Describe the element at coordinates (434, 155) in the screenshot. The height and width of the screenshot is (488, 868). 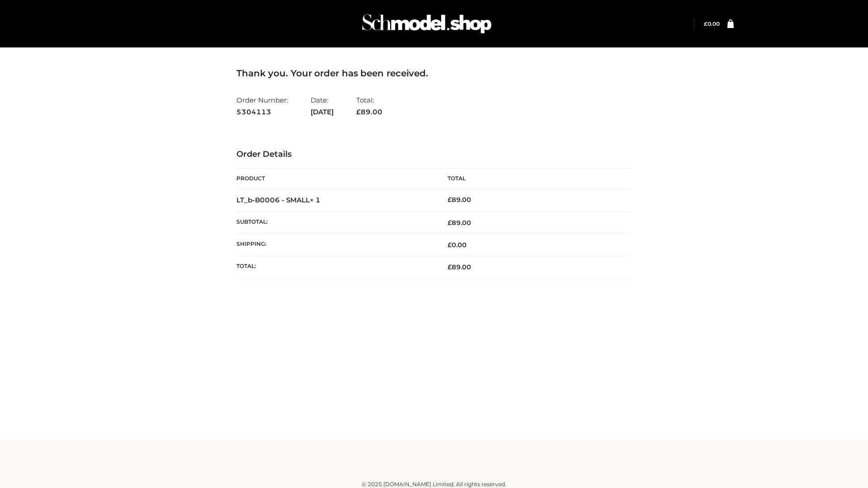
I see `h3: Order Details` at that location.